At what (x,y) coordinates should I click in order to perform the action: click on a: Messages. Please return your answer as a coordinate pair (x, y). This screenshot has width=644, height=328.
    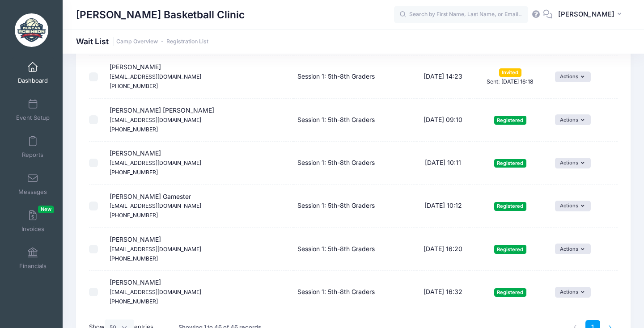
    Looking at the image, I should click on (33, 184).